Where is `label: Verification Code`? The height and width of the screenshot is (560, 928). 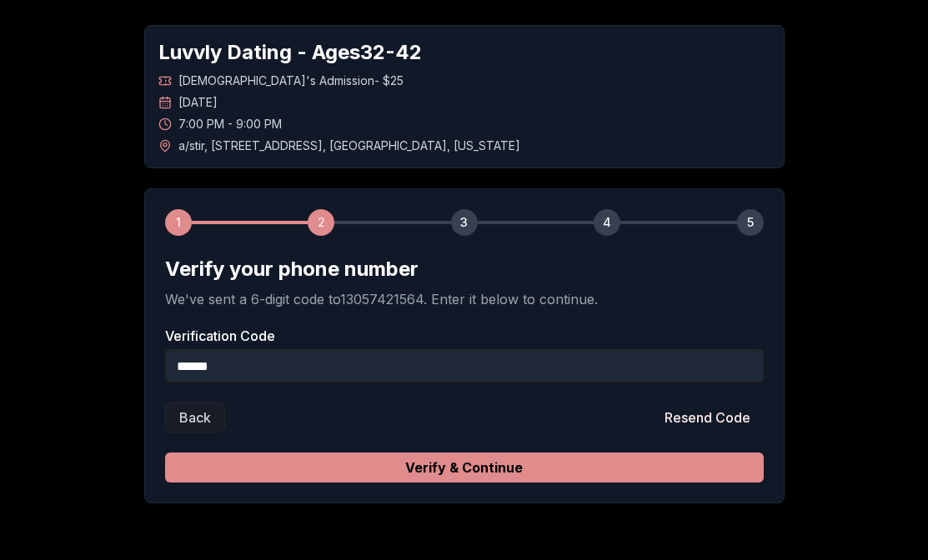 label: Verification Code is located at coordinates (465, 336).